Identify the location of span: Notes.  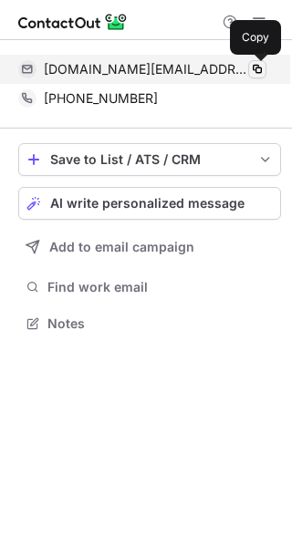
(160, 323).